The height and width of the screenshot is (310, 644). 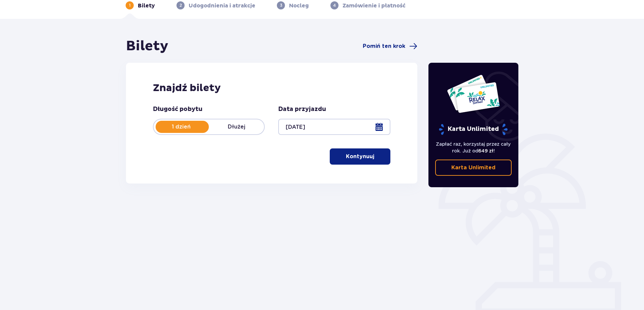 What do you see at coordinates (181, 127) in the screenshot?
I see `p: 1 dzień` at bounding box center [181, 127].